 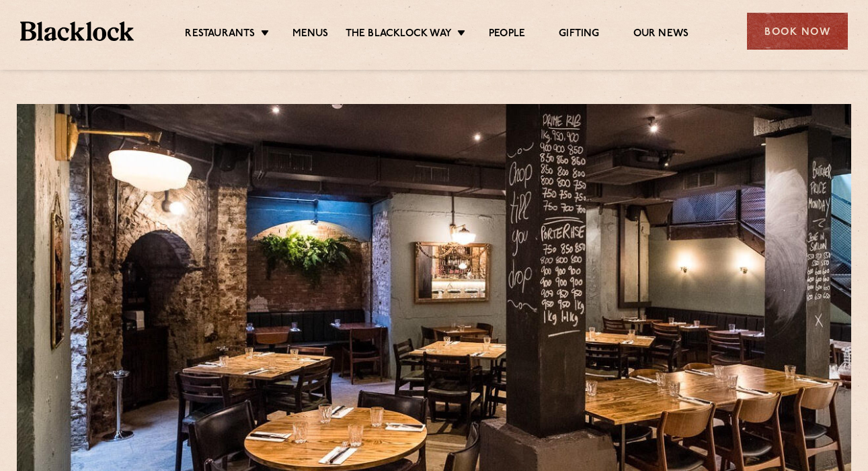 What do you see at coordinates (507, 35) in the screenshot?
I see `a: People` at bounding box center [507, 35].